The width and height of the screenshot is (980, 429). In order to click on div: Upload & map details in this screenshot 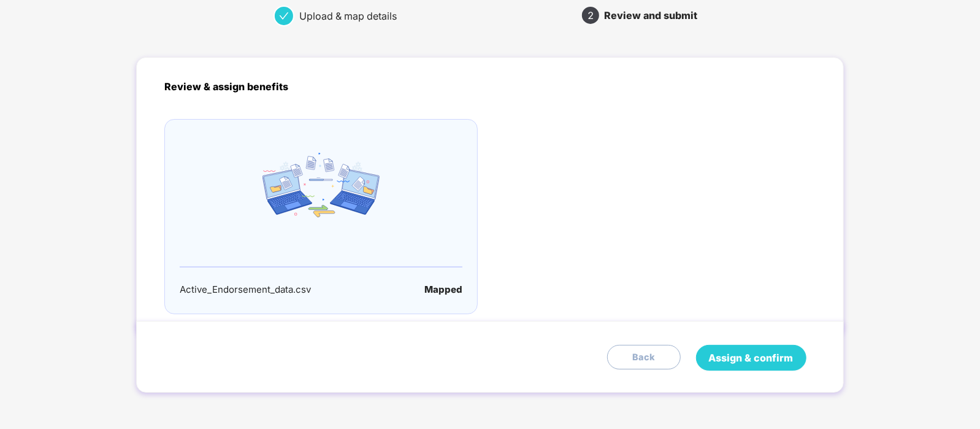, I will do `click(353, 16)`.